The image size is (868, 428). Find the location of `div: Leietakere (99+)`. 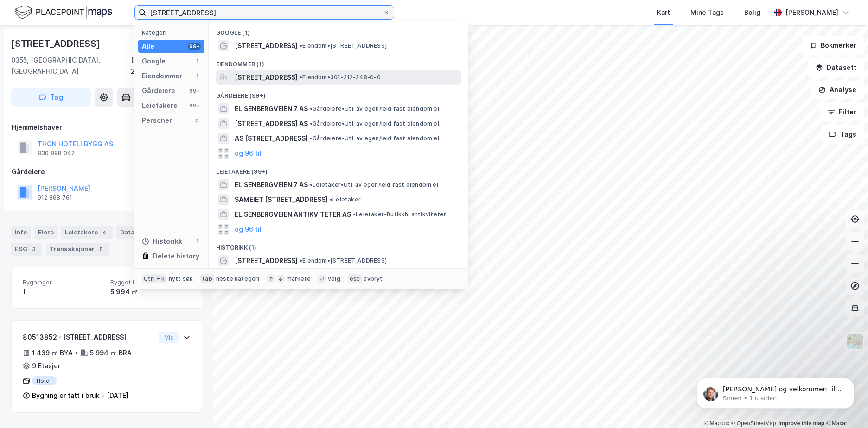

div: Leietakere (99+) is located at coordinates (338, 169).